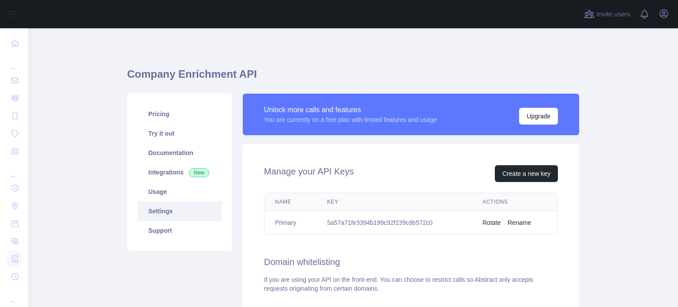  What do you see at coordinates (290, 222) in the screenshot?
I see `td: Primary` at bounding box center [290, 222].